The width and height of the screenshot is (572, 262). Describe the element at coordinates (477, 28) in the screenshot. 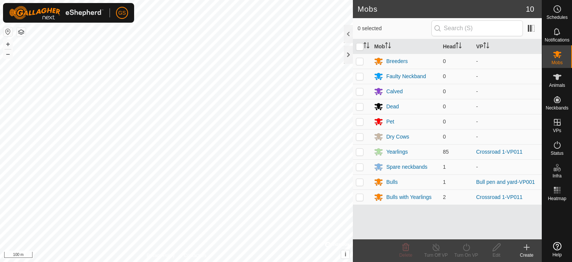

I see `input: Search (S)` at that location.